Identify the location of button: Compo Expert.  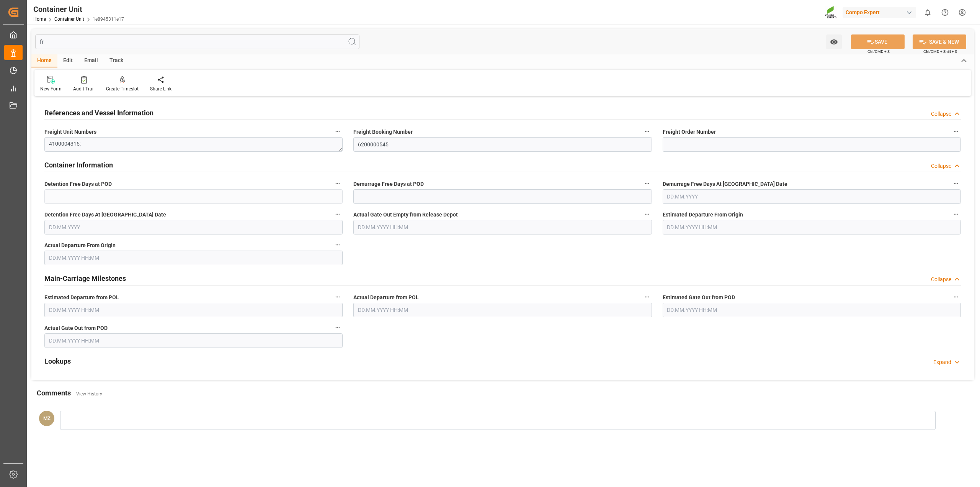
(881, 13).